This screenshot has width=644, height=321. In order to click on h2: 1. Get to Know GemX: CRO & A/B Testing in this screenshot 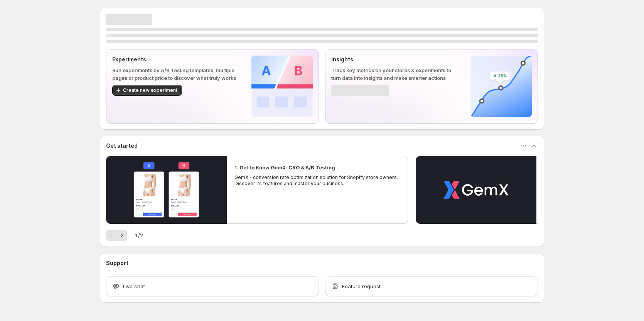, I will do `click(285, 167)`.